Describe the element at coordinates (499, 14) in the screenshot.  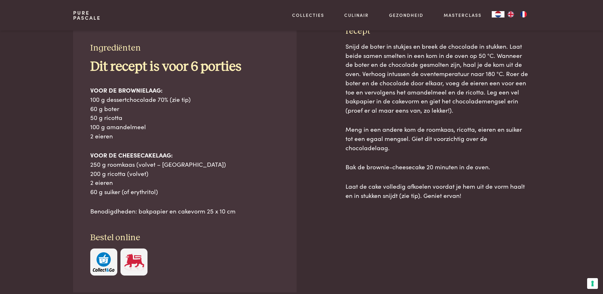
I see `a: NL` at that location.